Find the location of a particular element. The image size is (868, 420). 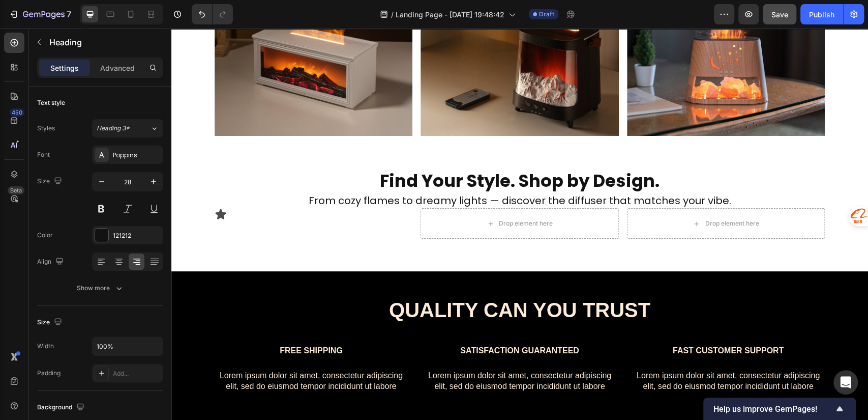

div: Show more is located at coordinates (100, 288).